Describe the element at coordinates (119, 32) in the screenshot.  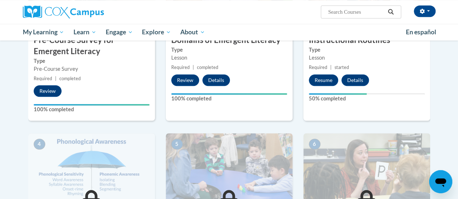
I see `a: Engage` at that location.